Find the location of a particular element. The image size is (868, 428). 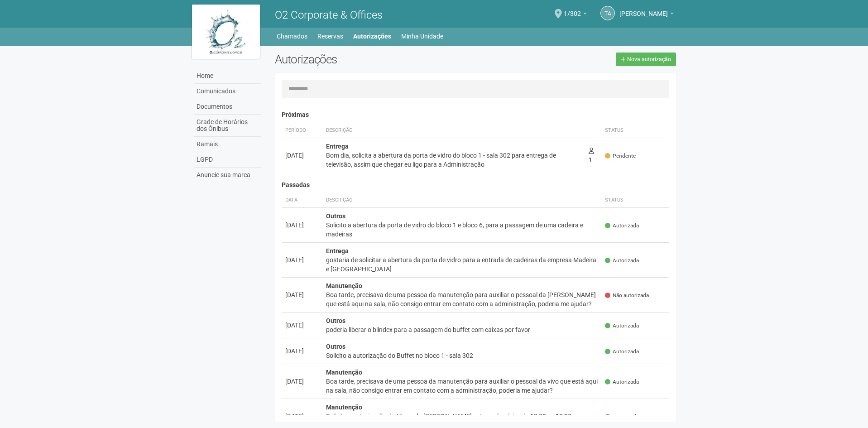

div: Boa tarde, precisava de uma pessoa da manutenção para auxiliar o pessoal da vivo que está aqui na... is located at coordinates (462, 386).